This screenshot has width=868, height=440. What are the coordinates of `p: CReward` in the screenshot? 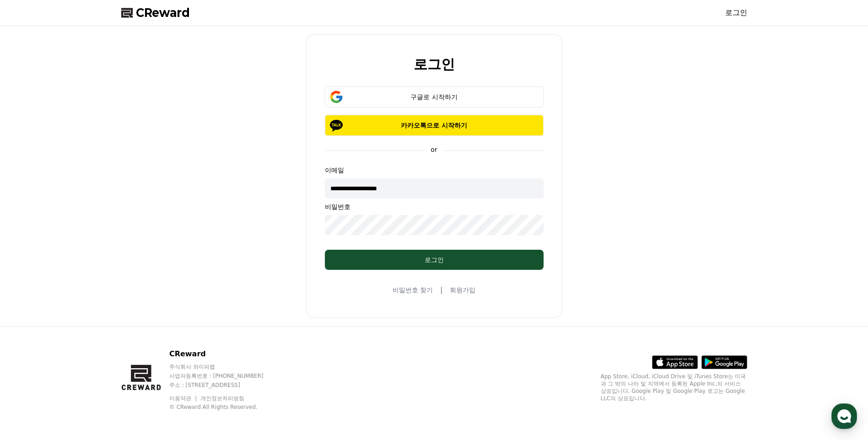 It's located at (225, 354).